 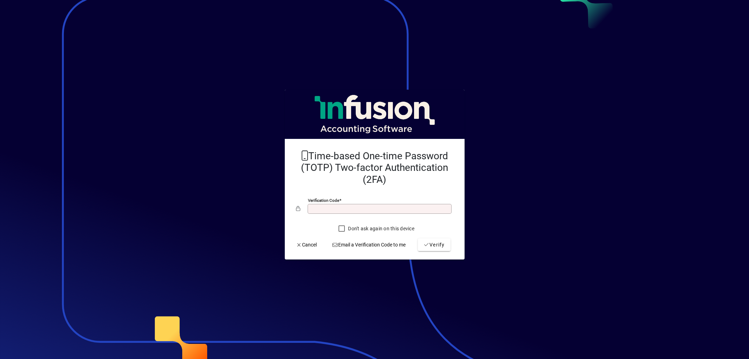 What do you see at coordinates (324, 200) in the screenshot?
I see `mat-label: Verification code` at bounding box center [324, 200].